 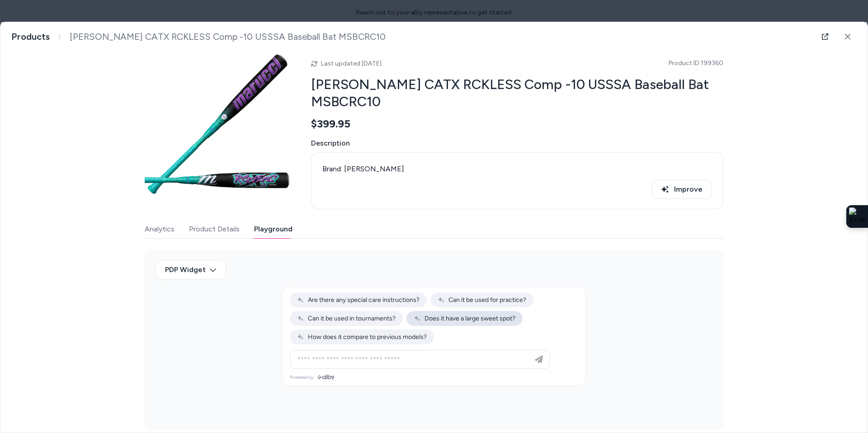 What do you see at coordinates (273, 229) in the screenshot?
I see `button: Playground` at bounding box center [273, 229].